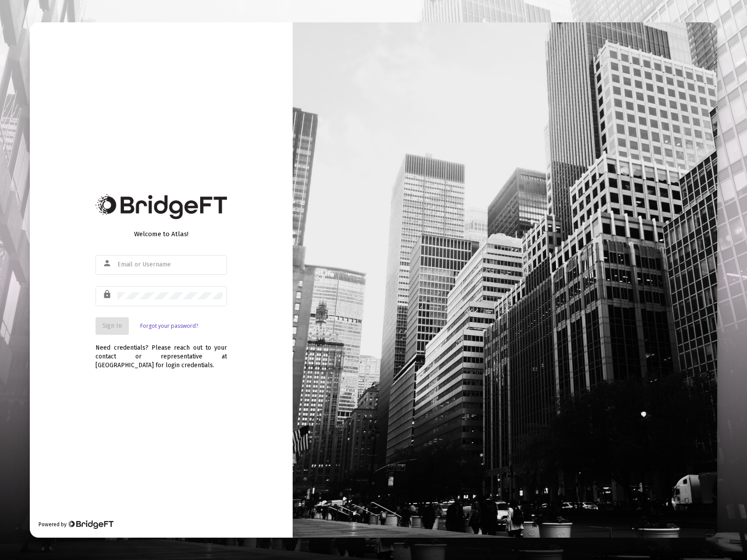 This screenshot has width=747, height=560. I want to click on span: Sign In, so click(112, 326).